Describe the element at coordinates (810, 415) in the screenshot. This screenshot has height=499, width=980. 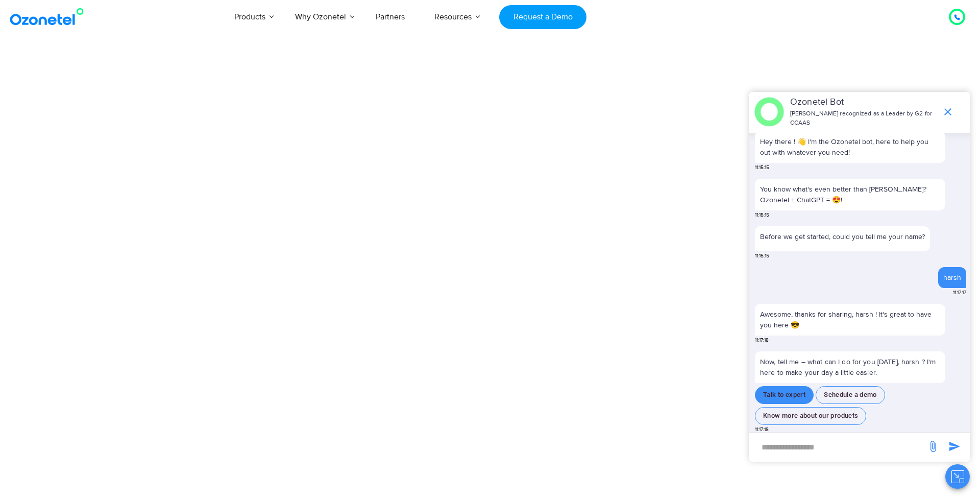
I see `button: Know more about our products` at that location.